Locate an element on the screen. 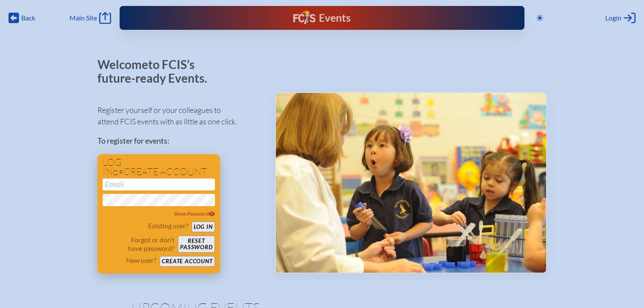 The width and height of the screenshot is (644, 308). span: Main Site is located at coordinates (83, 18).